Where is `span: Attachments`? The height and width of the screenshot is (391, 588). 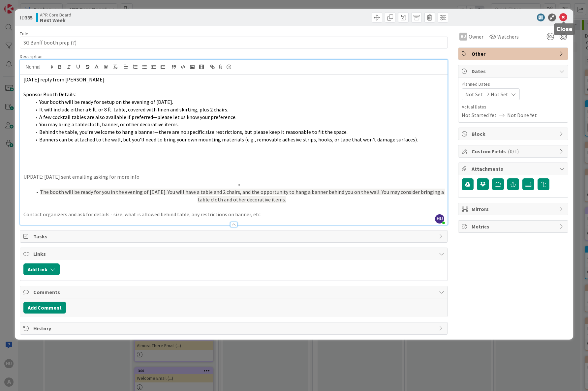 span: Attachments is located at coordinates (514, 169).